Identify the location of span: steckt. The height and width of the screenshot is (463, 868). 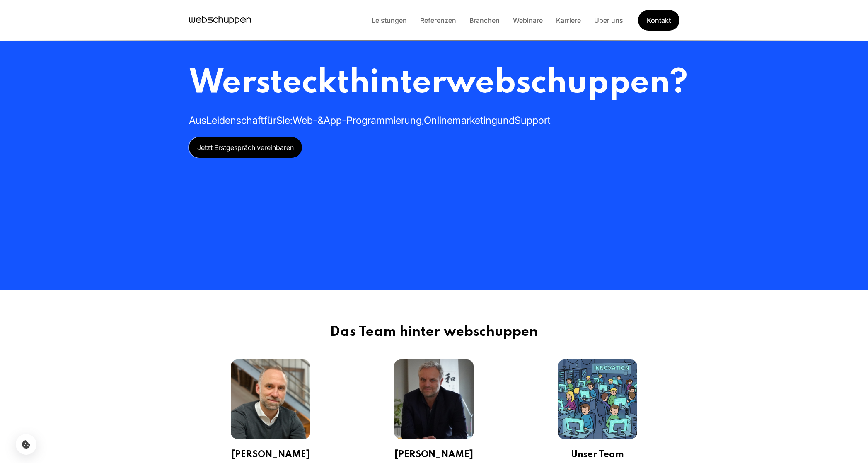
(302, 84).